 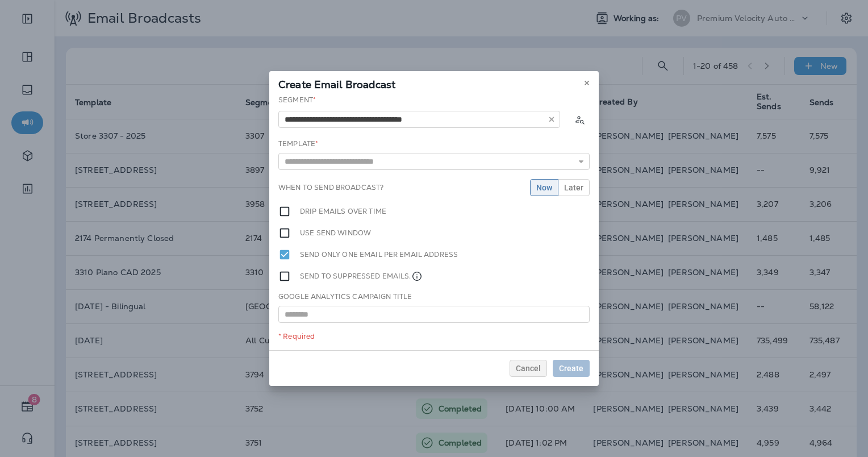 I want to click on span: Now, so click(x=544, y=187).